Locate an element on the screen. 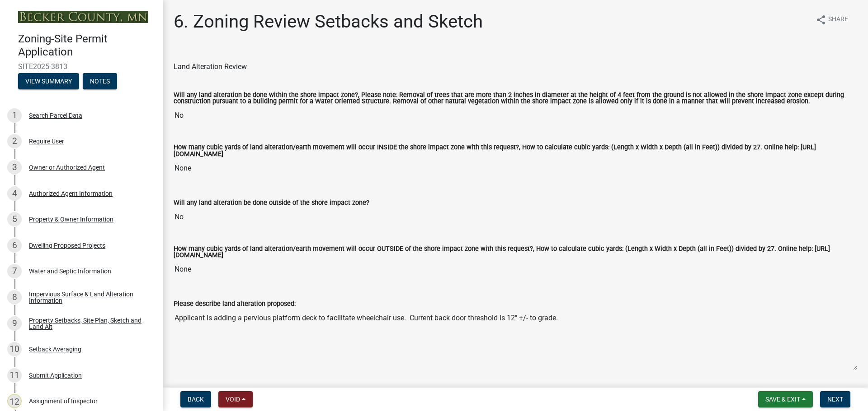  button: Back is located at coordinates (196, 400).